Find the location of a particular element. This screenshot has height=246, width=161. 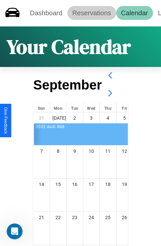

div: 23 is located at coordinates (75, 218).